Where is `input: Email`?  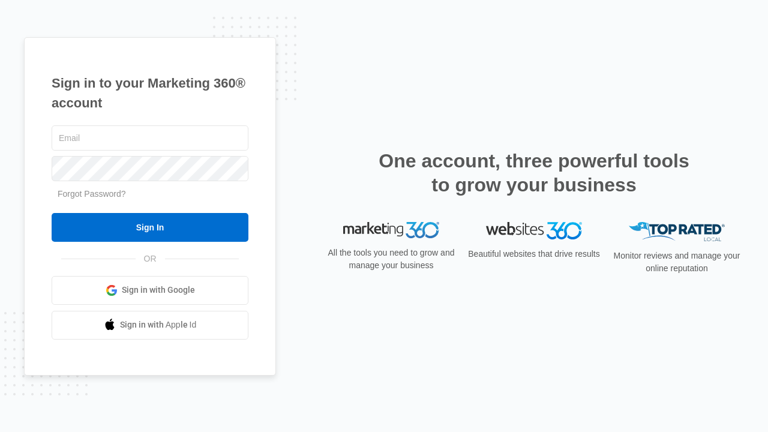 input: Email is located at coordinates (150, 138).